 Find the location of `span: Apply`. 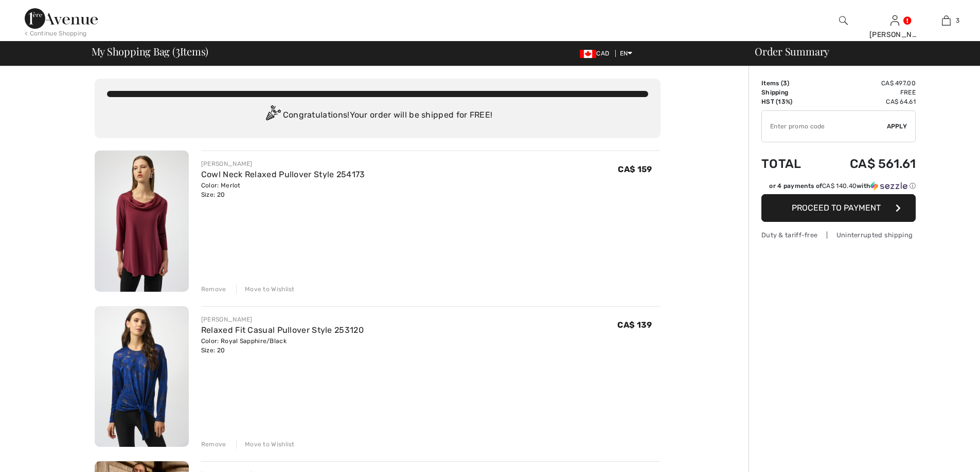

span: Apply is located at coordinates (897, 126).